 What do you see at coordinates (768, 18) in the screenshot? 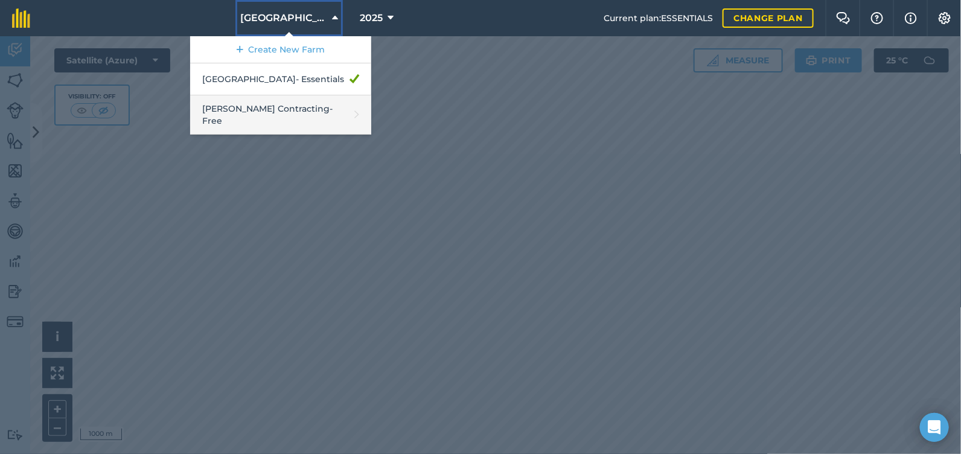
I see `a: Change plan` at bounding box center [768, 18].